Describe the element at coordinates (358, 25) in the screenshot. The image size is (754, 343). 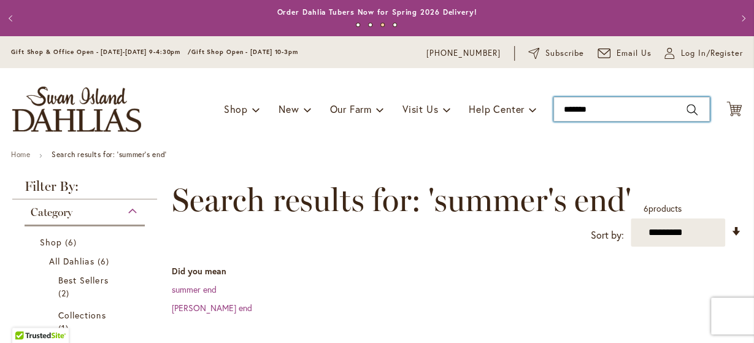
I see `button: 1 of 4` at that location.